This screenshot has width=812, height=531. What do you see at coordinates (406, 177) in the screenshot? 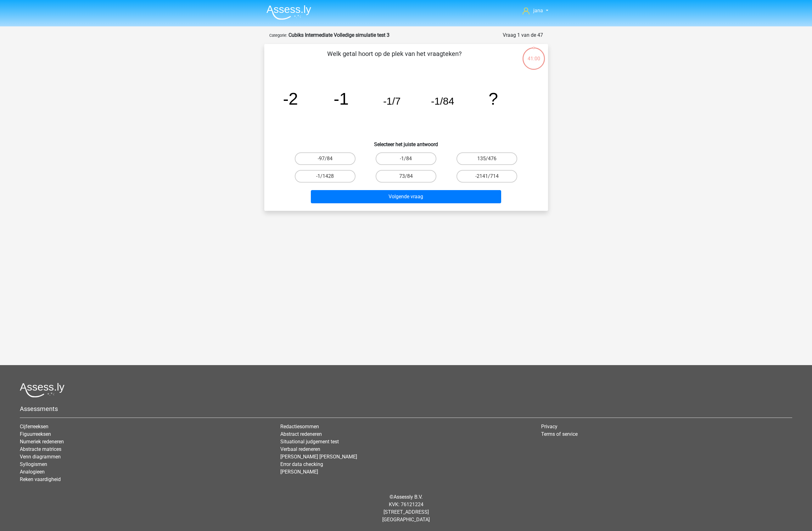
I see `label: 73/84` at bounding box center [406, 177].